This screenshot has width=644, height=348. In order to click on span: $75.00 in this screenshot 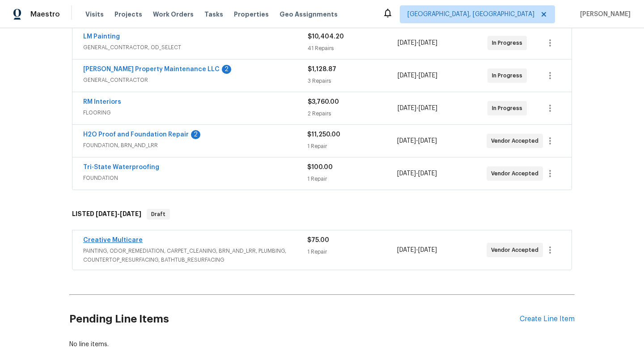, I will do `click(318, 240)`.